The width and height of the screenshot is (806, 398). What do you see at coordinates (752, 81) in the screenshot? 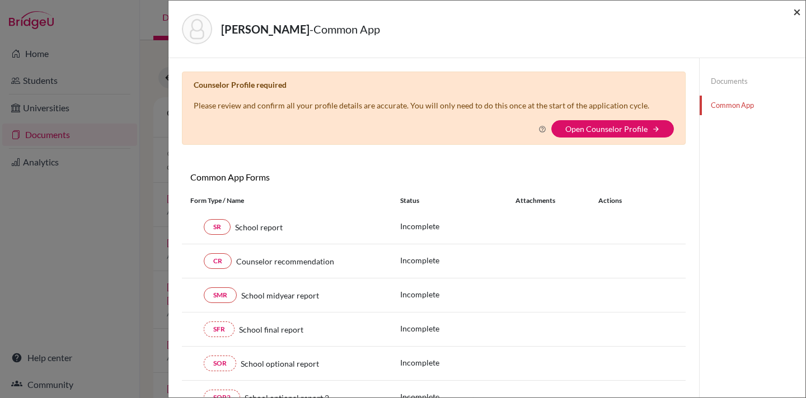
I see `a: Documents` at bounding box center [752, 81].